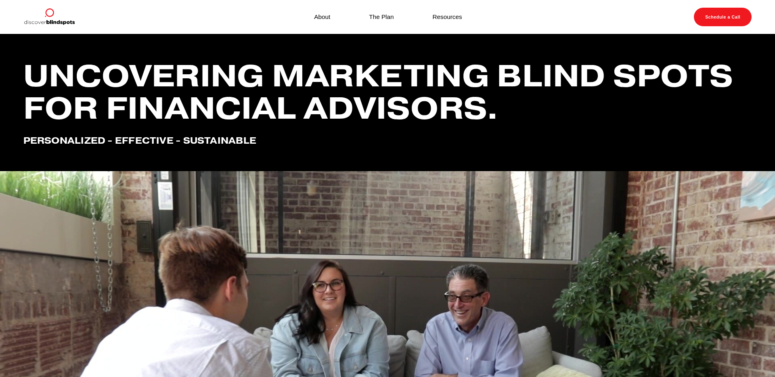 This screenshot has width=775, height=377. What do you see at coordinates (49, 17) in the screenshot?
I see `a: Discover Blind Spots` at bounding box center [49, 17].